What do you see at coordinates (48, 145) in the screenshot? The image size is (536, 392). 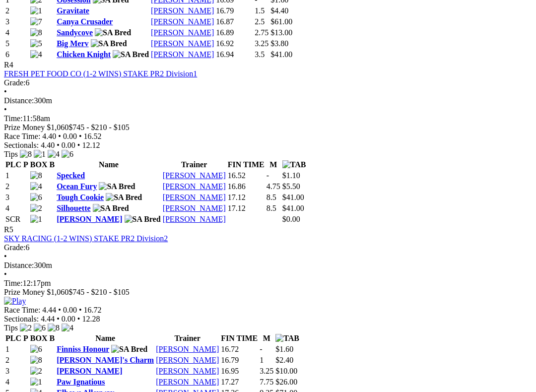 I see `span: 4.40` at bounding box center [48, 145].